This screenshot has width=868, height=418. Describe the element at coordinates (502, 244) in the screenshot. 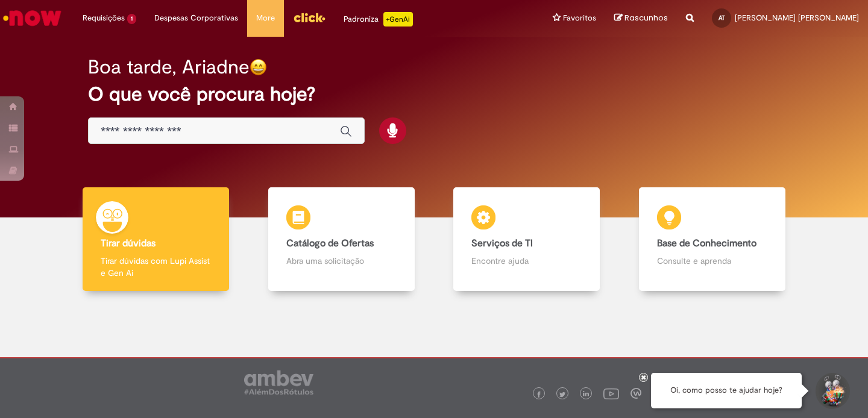

I see `b: Serviços de TI` at that location.